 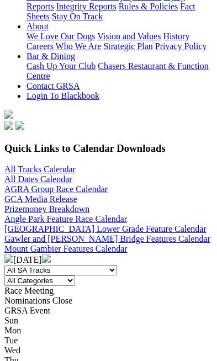 What do you see at coordinates (108, 148) in the screenshot?
I see `h3: Quick Links to Calendar Downloads` at bounding box center [108, 148].